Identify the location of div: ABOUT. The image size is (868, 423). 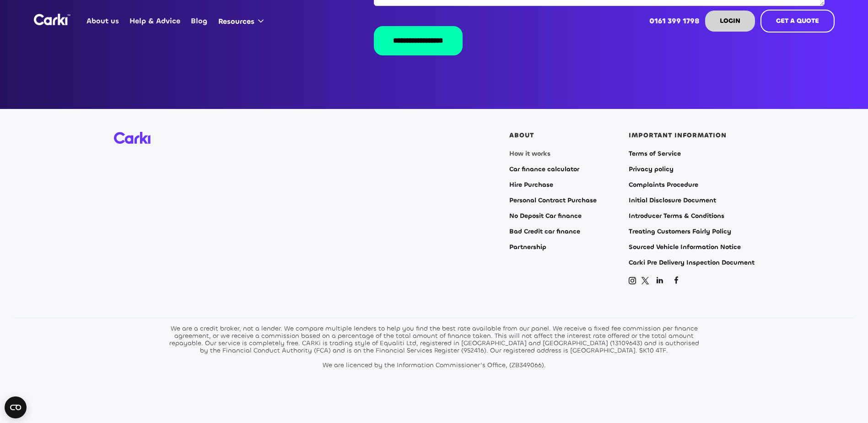
(522, 135).